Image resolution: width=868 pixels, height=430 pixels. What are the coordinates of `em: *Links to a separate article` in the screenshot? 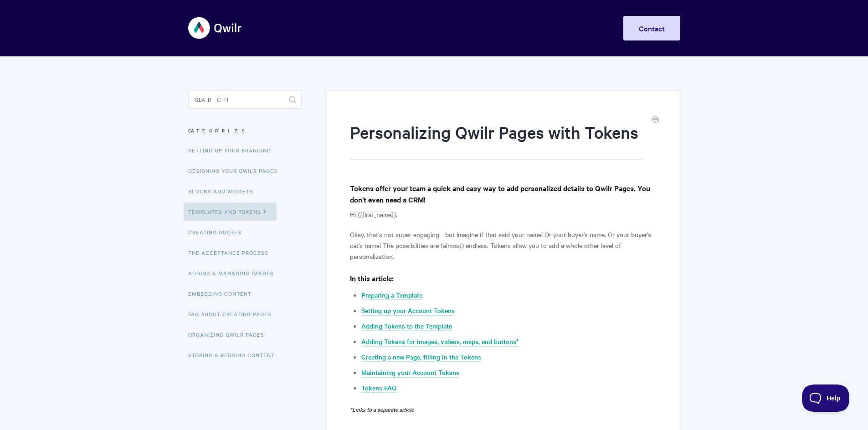 It's located at (382, 409).